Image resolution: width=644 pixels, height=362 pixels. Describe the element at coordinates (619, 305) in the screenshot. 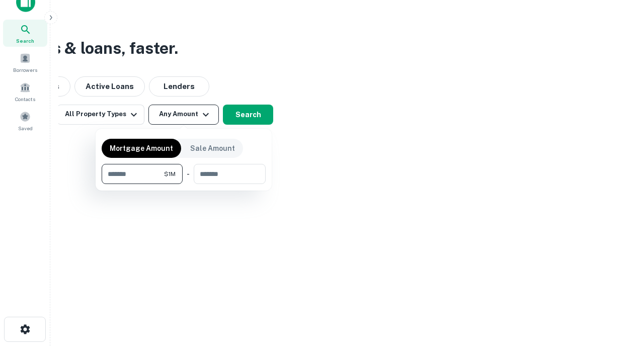

I see `div: Chat Widget` at that location.